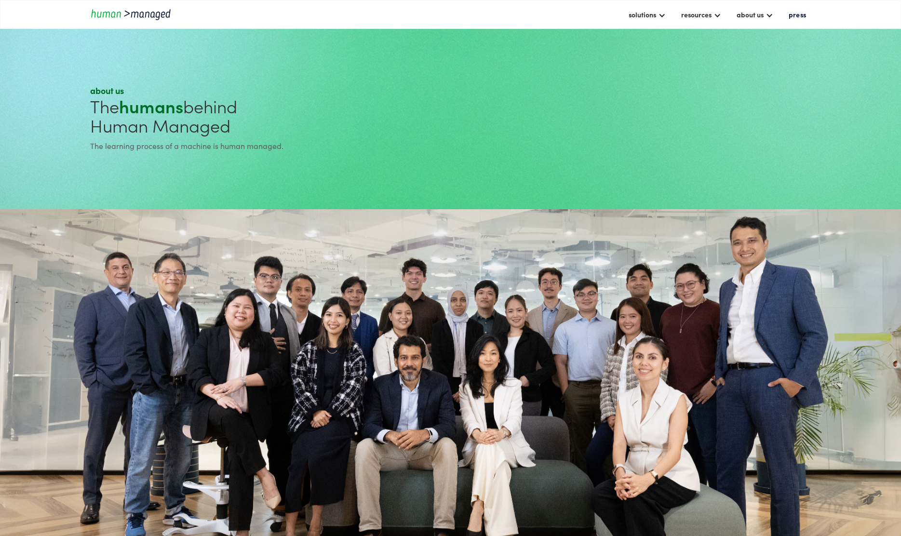 The width and height of the screenshot is (901, 536). Describe the element at coordinates (268, 146) in the screenshot. I see `div: The learning process of a machine is human managed.` at that location.